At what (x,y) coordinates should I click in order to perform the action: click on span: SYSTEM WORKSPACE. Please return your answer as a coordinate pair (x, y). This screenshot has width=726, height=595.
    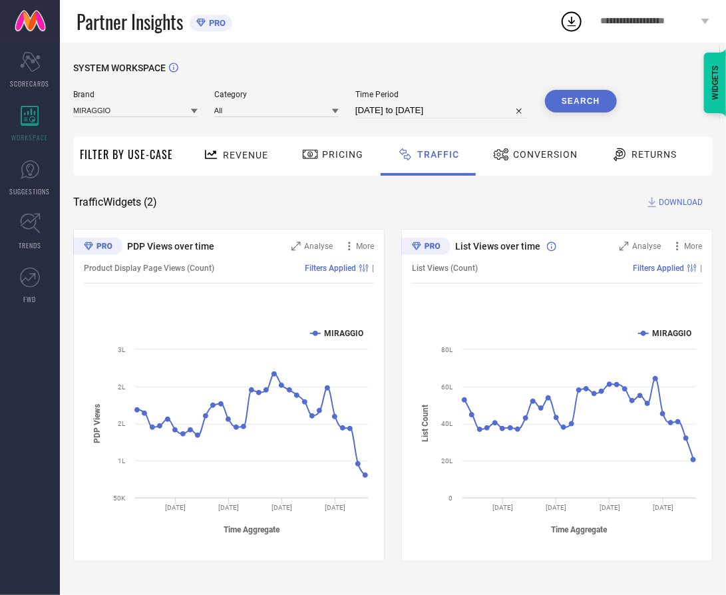
    Looking at the image, I should click on (119, 68).